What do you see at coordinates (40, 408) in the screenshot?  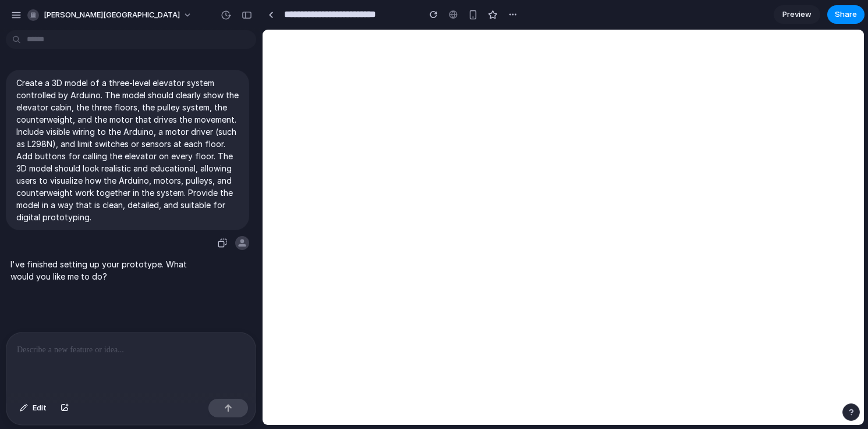 I see `span: Edit` at bounding box center [40, 408].